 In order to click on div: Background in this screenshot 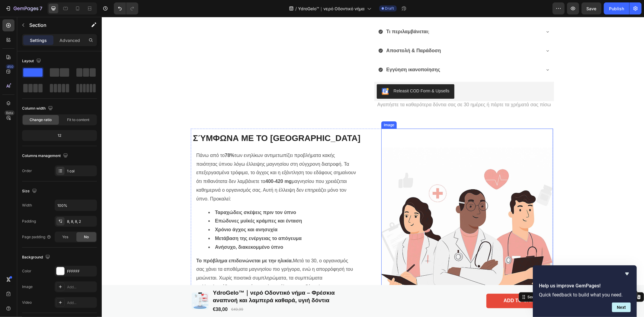, I will do `click(36, 258)`.